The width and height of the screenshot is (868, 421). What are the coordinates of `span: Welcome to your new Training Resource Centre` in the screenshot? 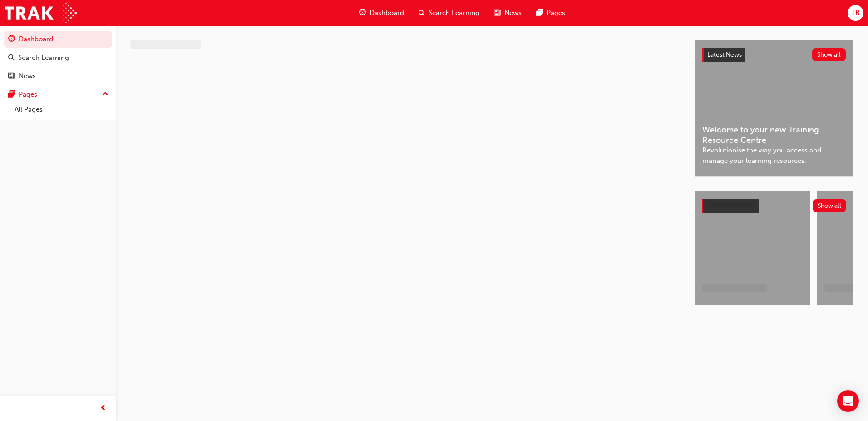 It's located at (774, 135).